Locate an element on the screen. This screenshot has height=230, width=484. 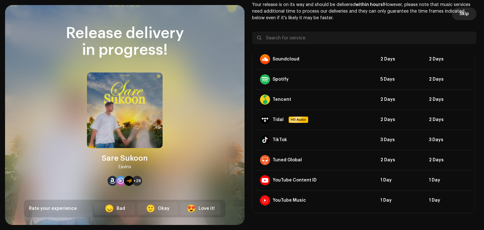
span: Rate your experience is located at coordinates (53, 209).